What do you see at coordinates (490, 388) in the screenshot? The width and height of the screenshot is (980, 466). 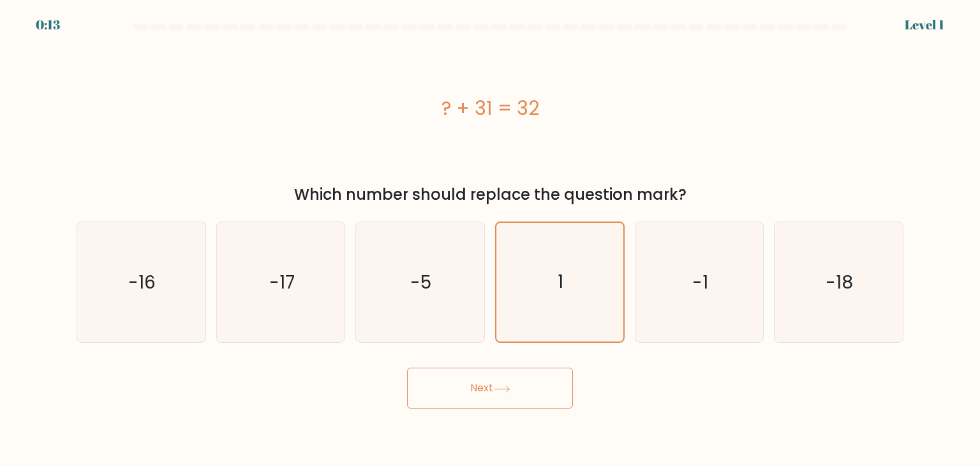 I see `button: Next` at bounding box center [490, 388].